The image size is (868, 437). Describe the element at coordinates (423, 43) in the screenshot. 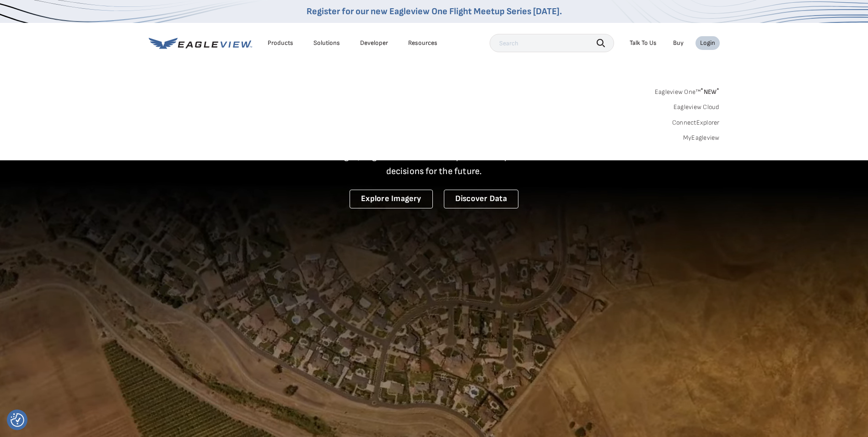

I see `div: Resources` at that location.